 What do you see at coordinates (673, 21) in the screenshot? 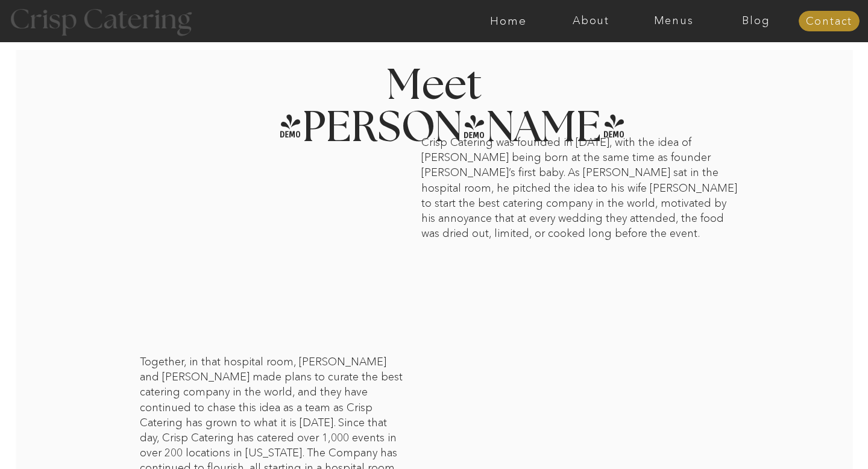
I see `nav: Menus` at bounding box center [673, 21].